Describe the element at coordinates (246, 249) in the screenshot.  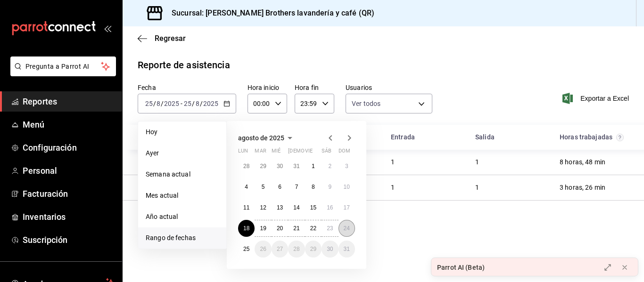
I see `abbr: 25 de agosto de 2025` at that location.